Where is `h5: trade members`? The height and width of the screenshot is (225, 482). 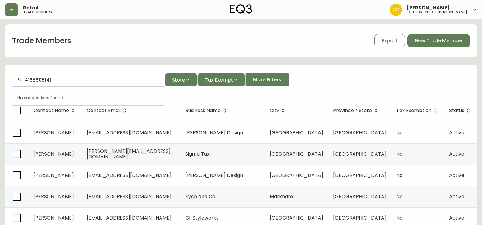
h5: trade members is located at coordinates (37, 12).